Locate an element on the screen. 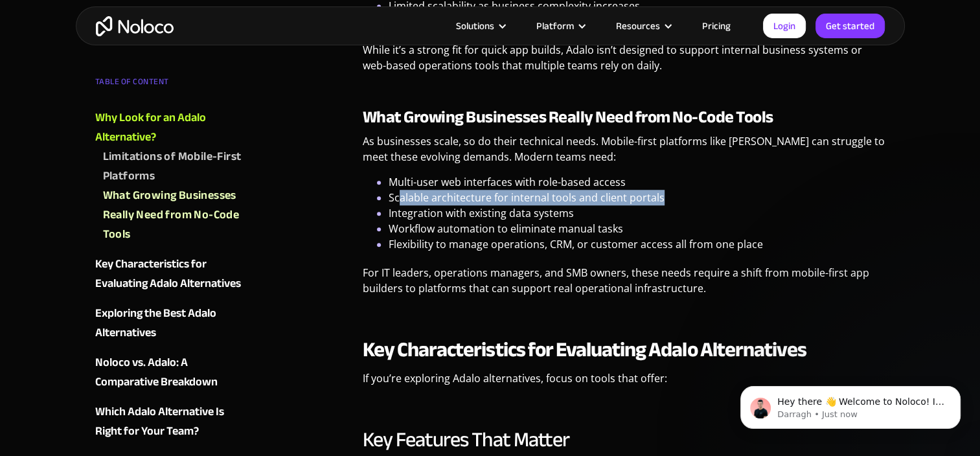  a: Noloco vs. Adalo: A Comparative Breakdown is located at coordinates (174, 373).